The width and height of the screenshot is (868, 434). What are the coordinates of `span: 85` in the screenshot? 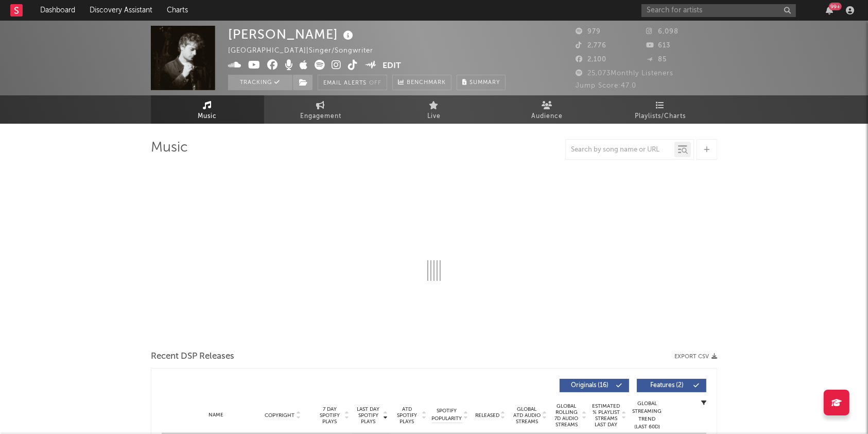 It's located at (657, 60).